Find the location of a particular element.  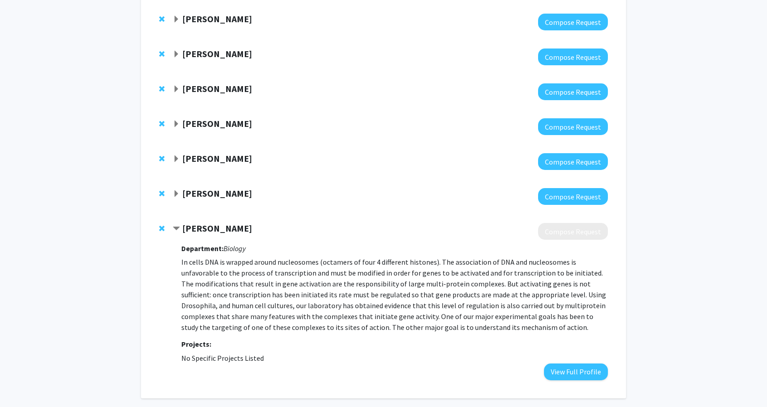

button: Compose Request to John Lucchesi is located at coordinates (573, 231).